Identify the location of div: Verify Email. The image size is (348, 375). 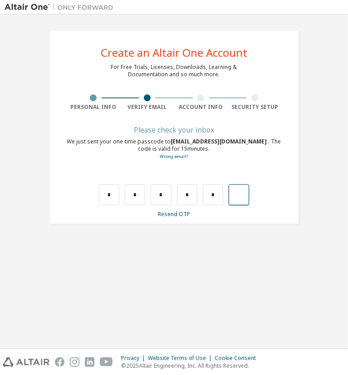
(147, 107).